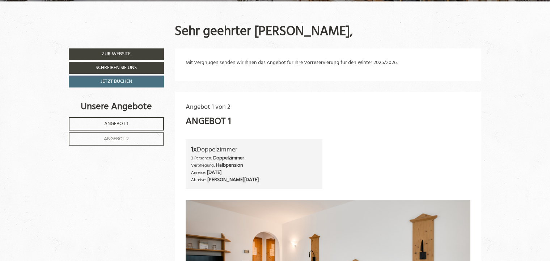  Describe the element at coordinates (229, 165) in the screenshot. I see `b: Halbpension` at that location.